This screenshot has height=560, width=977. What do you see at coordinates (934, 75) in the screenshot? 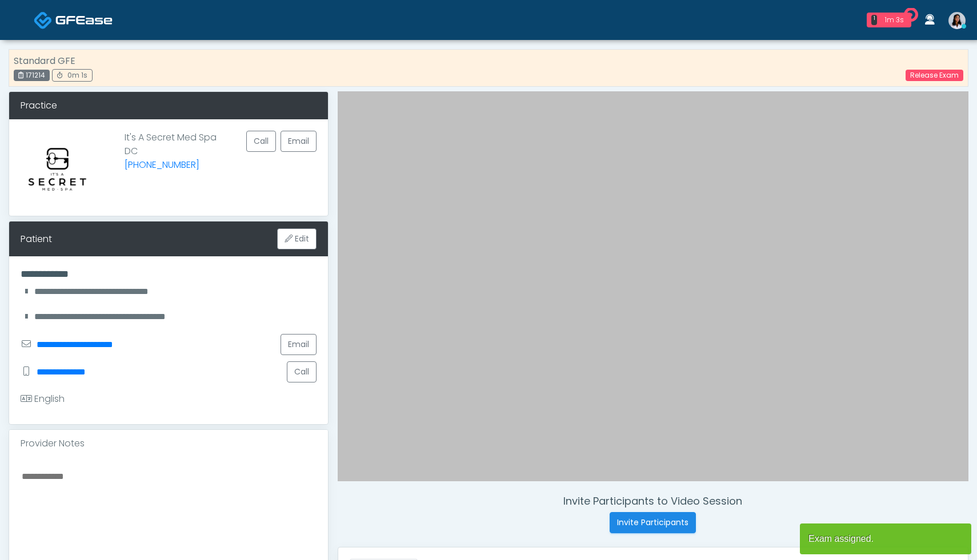
I see `a: Release Exam` at bounding box center [934, 75].